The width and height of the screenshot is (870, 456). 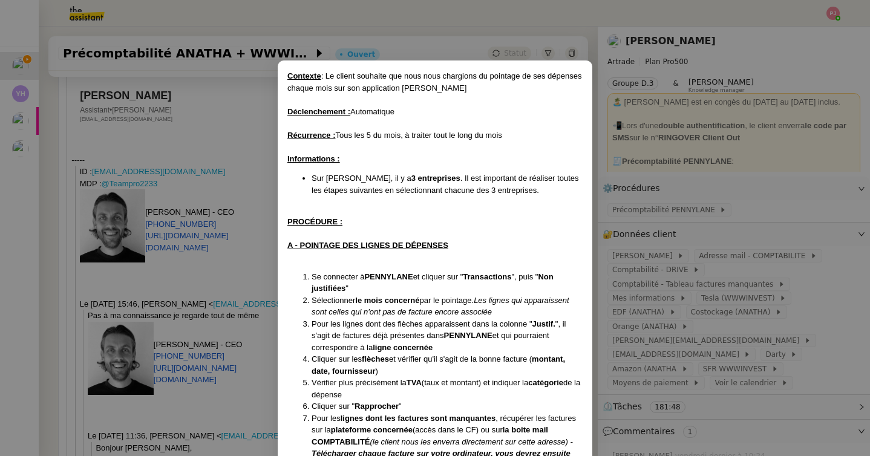 I want to click on strong: ligne concernée, so click(x=402, y=347).